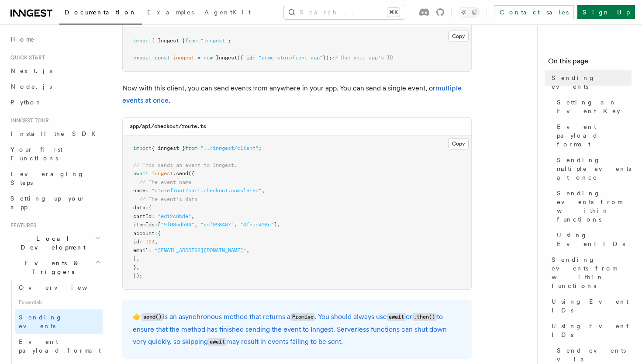  Describe the element at coordinates (51, 267) in the screenshot. I see `span: Events & Triggers` at that location.